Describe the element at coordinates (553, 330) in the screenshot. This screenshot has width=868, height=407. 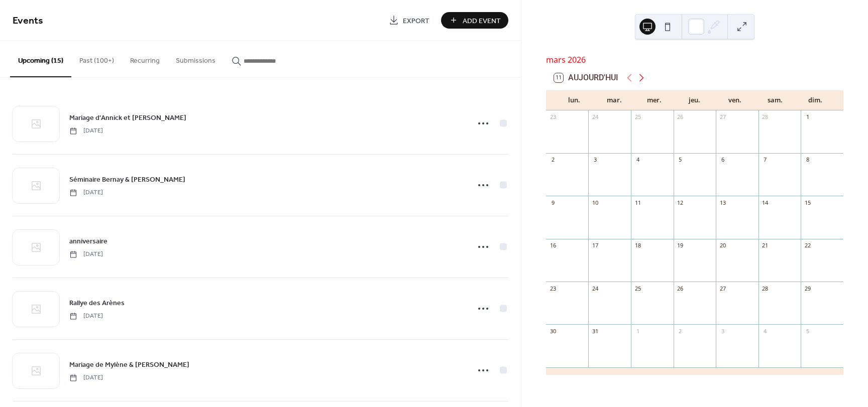
I see `div: 30` at that location.